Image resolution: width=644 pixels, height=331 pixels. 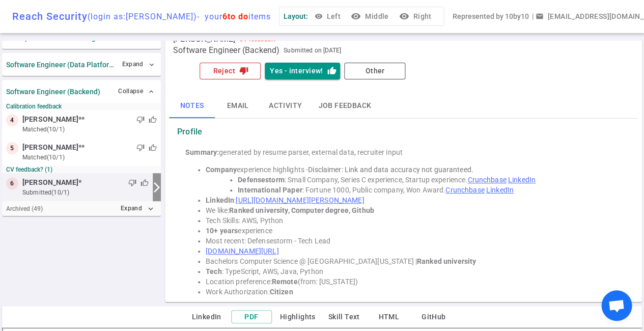 I want to click on button: Yes - interview!thumb_up, so click(x=303, y=71).